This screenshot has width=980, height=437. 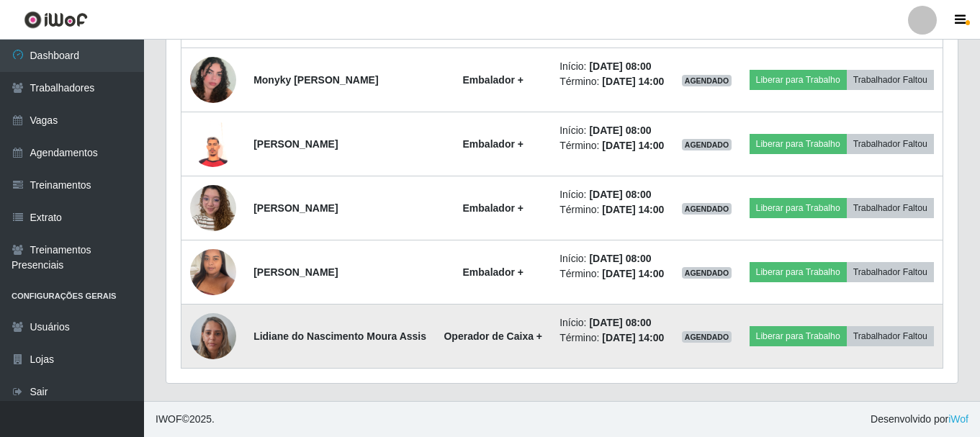 What do you see at coordinates (56, 19) in the screenshot?
I see `img: CoreUI Logo` at bounding box center [56, 19].